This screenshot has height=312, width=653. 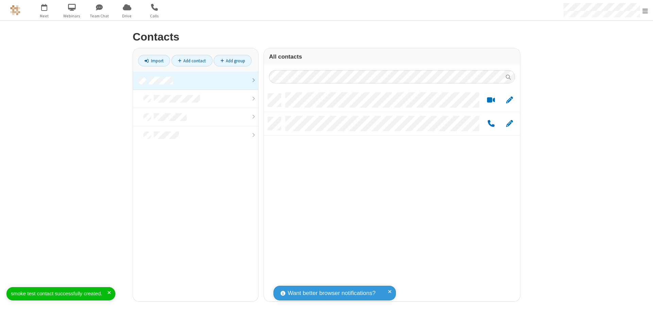 What do you see at coordinates (491, 123) in the screenshot?
I see `button: Call by phone` at bounding box center [491, 123].